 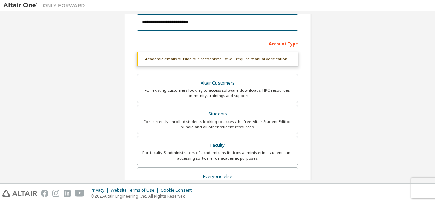 I want to click on div: Account Type, so click(x=217, y=43).